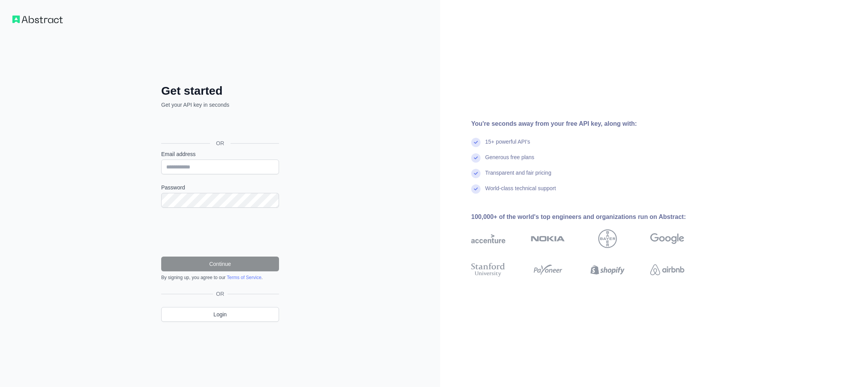 The height and width of the screenshot is (387, 868). Describe the element at coordinates (548, 269) in the screenshot. I see `img: payoneer` at that location.